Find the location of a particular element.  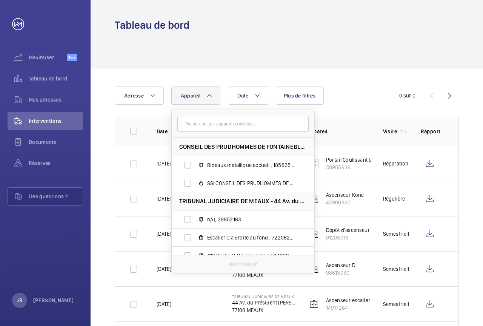

font: Ascenseur escalier A is located at coordinates (351, 300).